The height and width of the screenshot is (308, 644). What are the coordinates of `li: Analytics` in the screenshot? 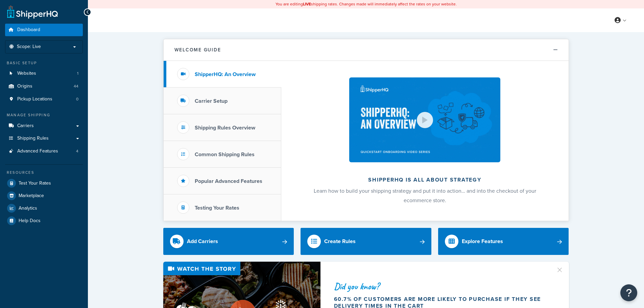 It's located at (44, 208).